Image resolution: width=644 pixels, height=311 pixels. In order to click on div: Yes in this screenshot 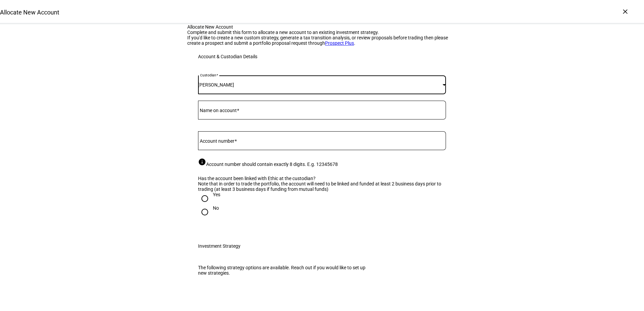, I will do `click(217, 195)`.